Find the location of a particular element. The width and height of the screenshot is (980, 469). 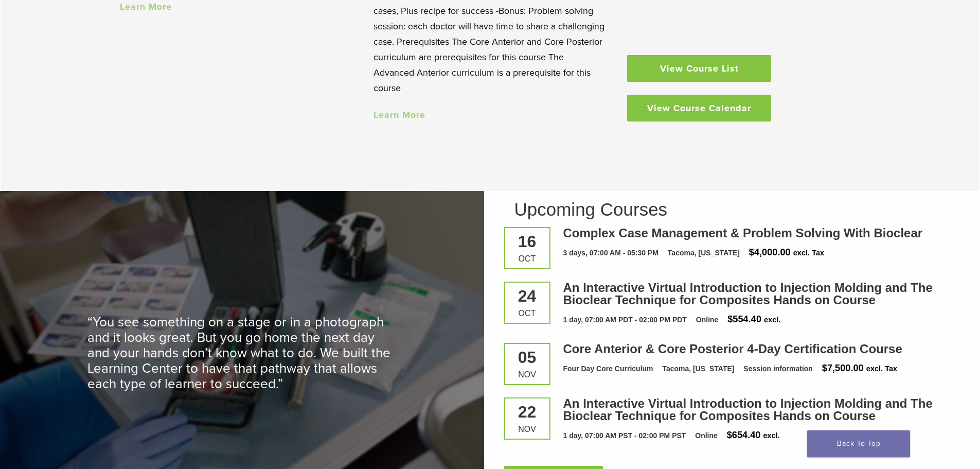

div: Session information is located at coordinates (778, 368).